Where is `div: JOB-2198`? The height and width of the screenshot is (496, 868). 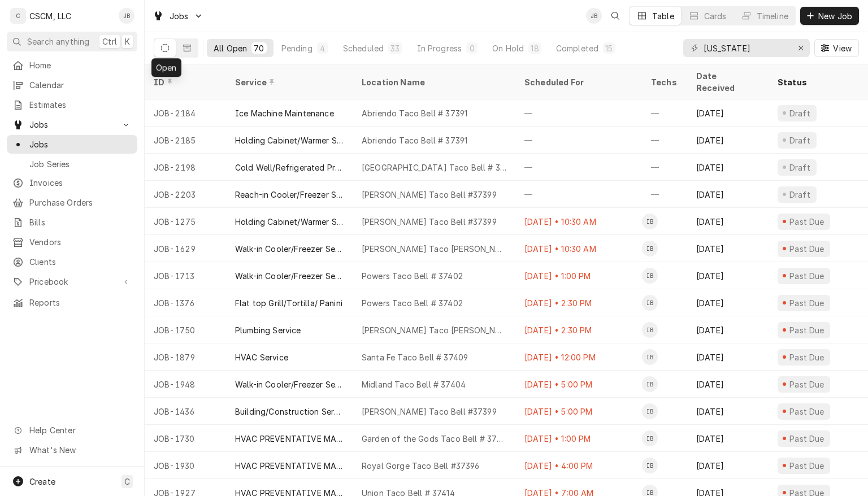
div: JOB-2198 is located at coordinates (185, 168).